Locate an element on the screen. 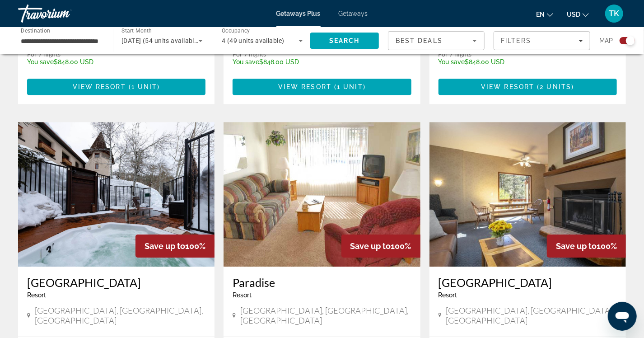 This screenshot has width=644, height=338. button: Change language is located at coordinates (545, 14).